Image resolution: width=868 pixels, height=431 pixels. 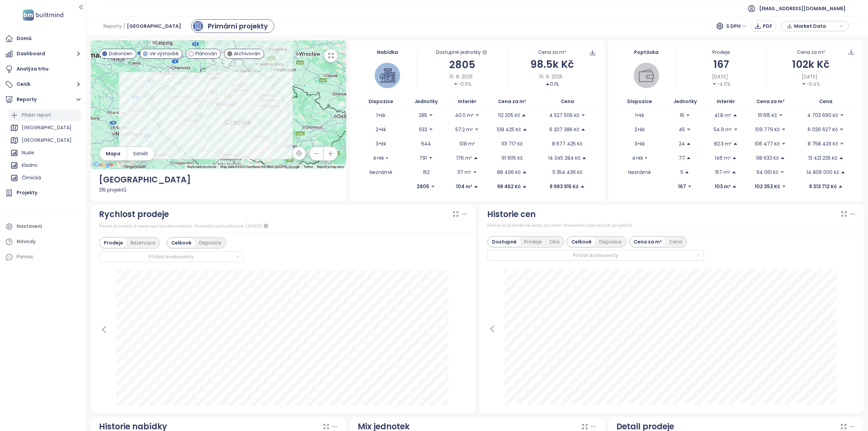 I want to click on button: Dashboard, so click(x=43, y=54).